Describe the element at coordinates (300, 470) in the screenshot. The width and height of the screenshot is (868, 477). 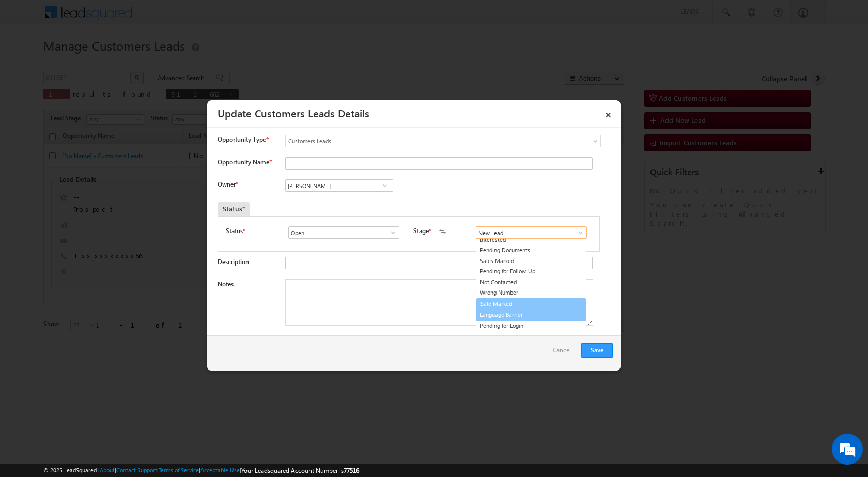
I see `span: Your Leadsquared Account Number is` at that location.